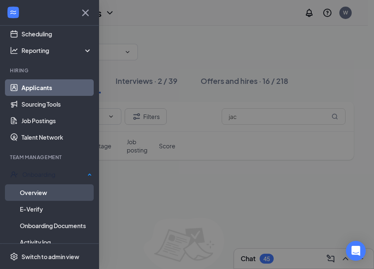  I want to click on a: Overview, so click(56, 193).